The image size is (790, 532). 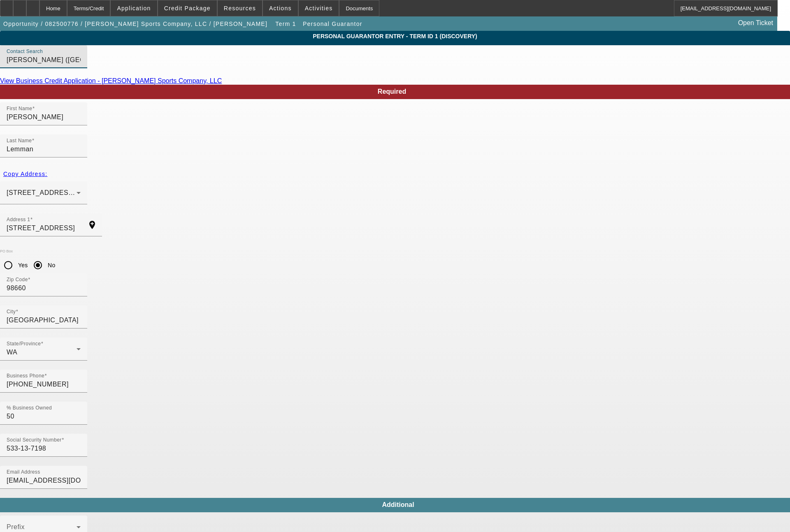 I want to click on span: Activities, so click(x=319, y=8).